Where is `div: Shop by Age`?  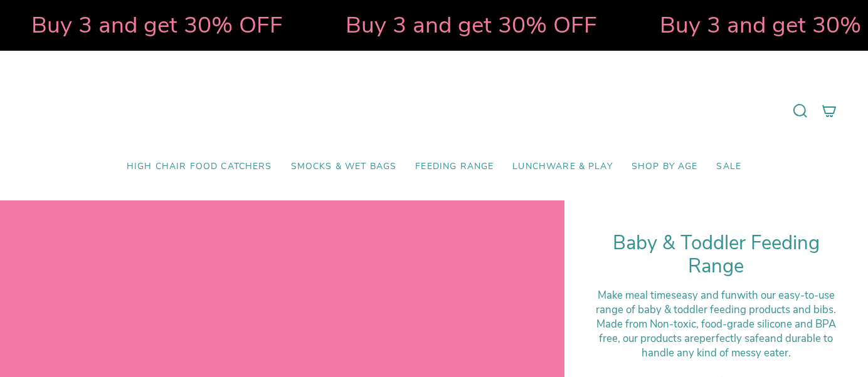
div: Shop by Age is located at coordinates (665, 166).